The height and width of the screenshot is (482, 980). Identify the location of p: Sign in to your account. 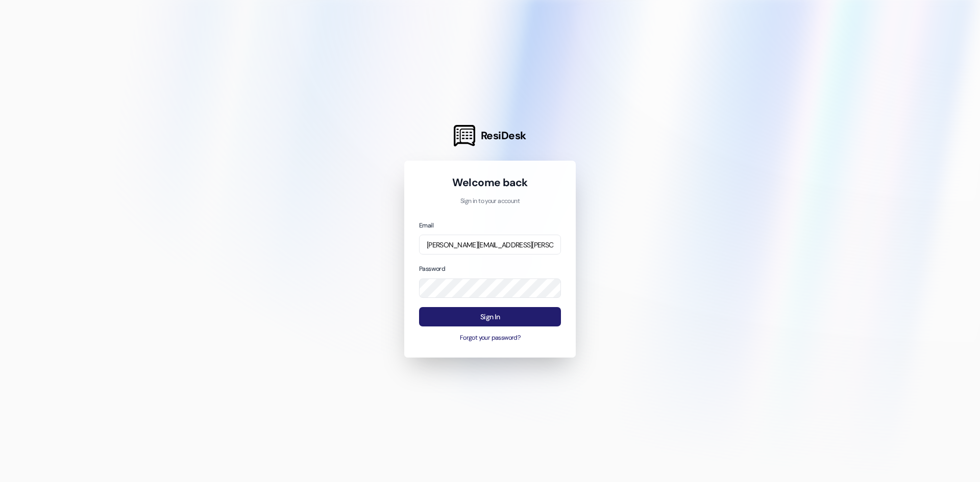
(490, 201).